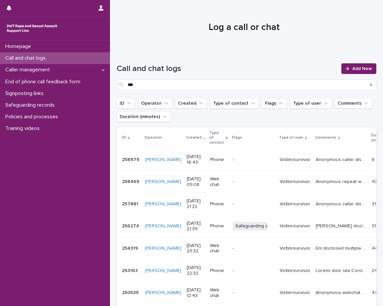 This screenshot has width=383, height=306. I want to click on p: 253163, so click(130, 270).